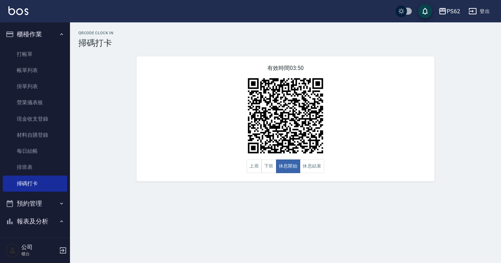  Describe the element at coordinates (39, 247) in the screenshot. I see `h5: 公司` at that location.